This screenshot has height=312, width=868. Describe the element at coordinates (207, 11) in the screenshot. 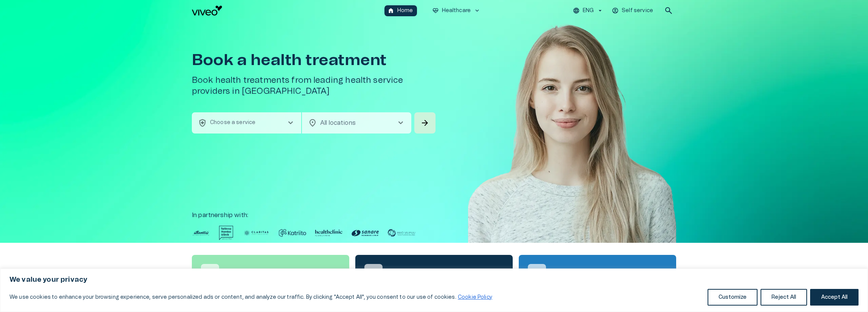

I see `img: Viveo logo` at that location.